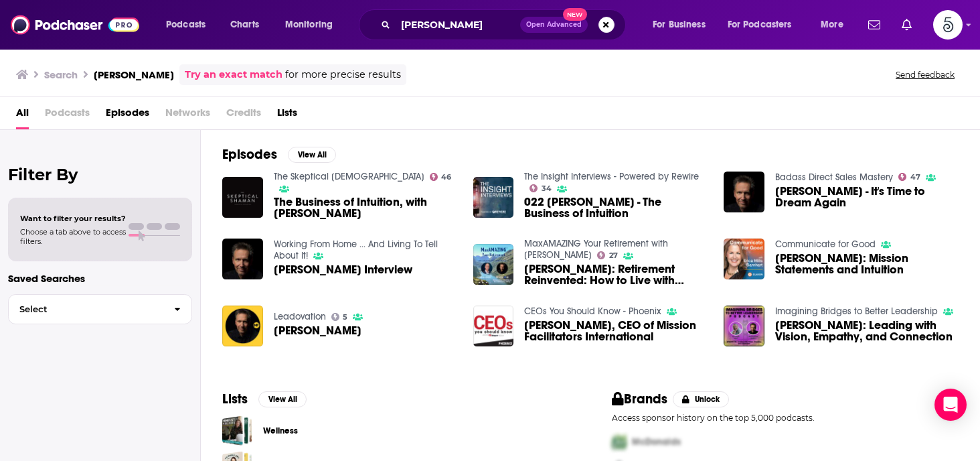  I want to click on span: New, so click(575, 14).